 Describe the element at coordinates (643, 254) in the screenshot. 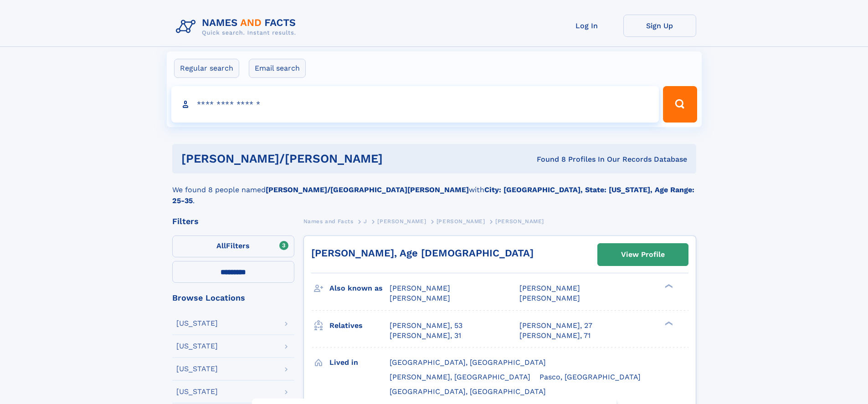

I see `div: View Profile` at that location.